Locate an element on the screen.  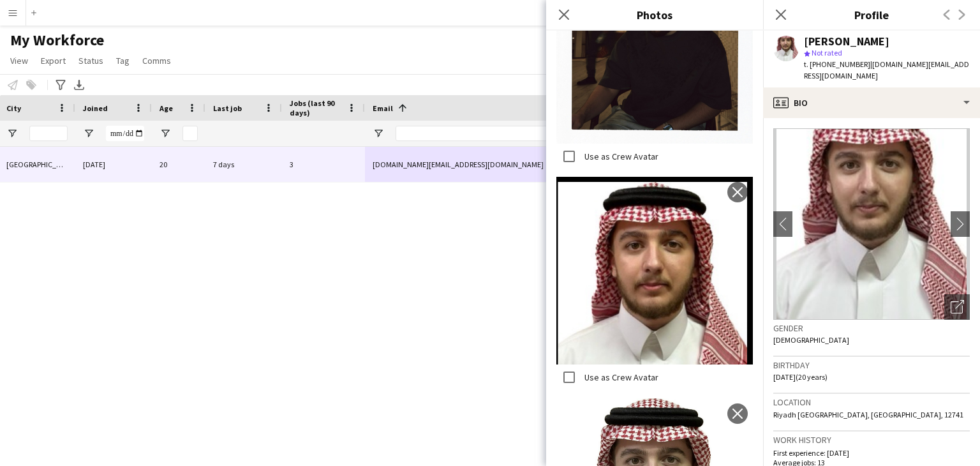
img: Crew photo 1102073 is located at coordinates (655, 270).